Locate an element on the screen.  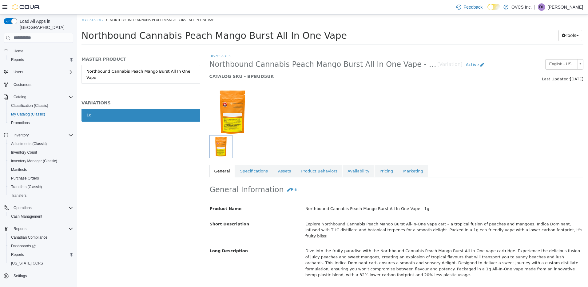
span: Northbound Cannabis Peach Mango Burst All In One Vape - 1g is located at coordinates (247, 50).